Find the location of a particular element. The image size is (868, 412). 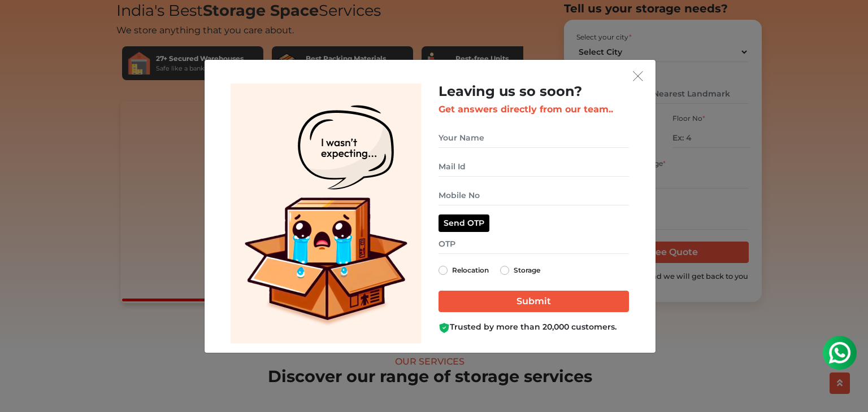

input: OTP is located at coordinates (534, 244).